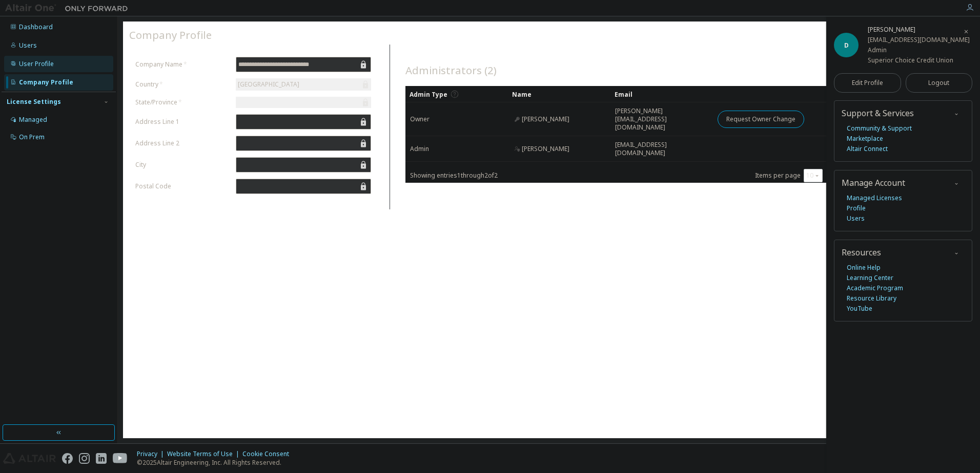 This screenshot has width=980, height=473. I want to click on a: Learning Center, so click(870, 278).